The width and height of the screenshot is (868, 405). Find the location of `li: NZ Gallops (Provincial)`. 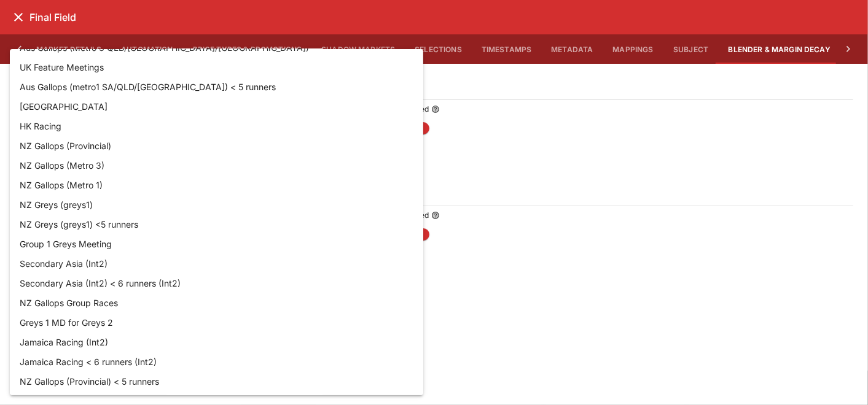

li: NZ Gallops (Provincial) is located at coordinates (216, 146).